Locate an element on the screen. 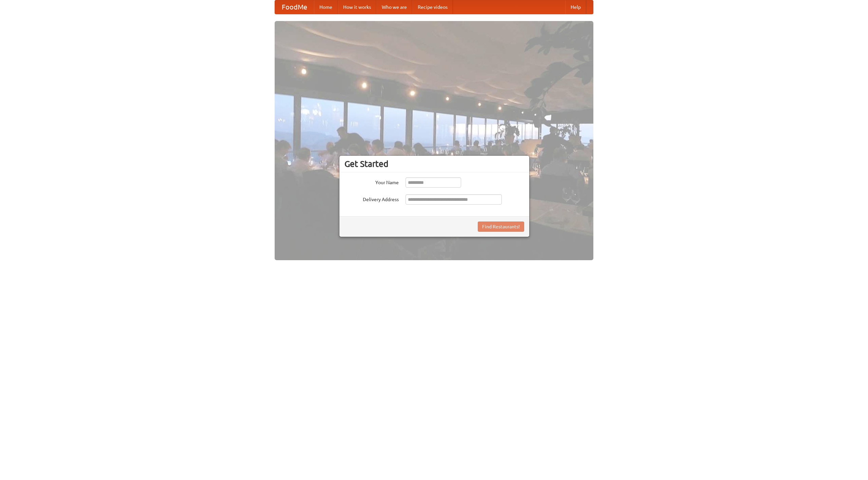 The width and height of the screenshot is (868, 480). a: How it works is located at coordinates (357, 7).